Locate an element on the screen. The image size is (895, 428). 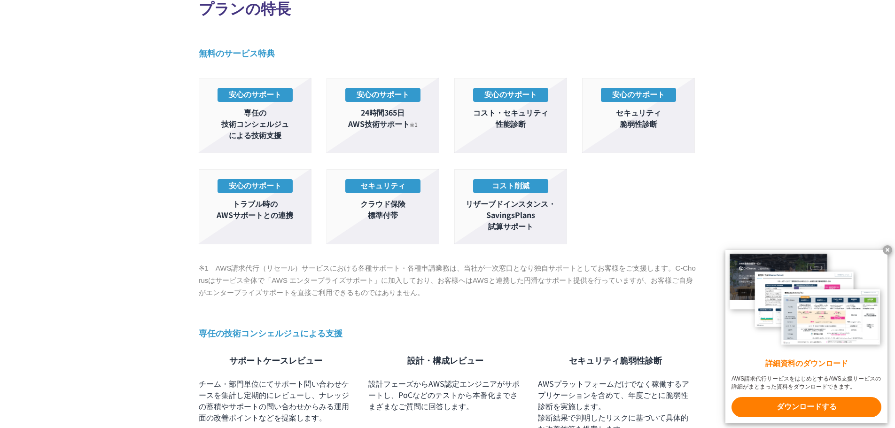
h3: 専任の技術コンシェルジュによる支援 is located at coordinates (448, 333).